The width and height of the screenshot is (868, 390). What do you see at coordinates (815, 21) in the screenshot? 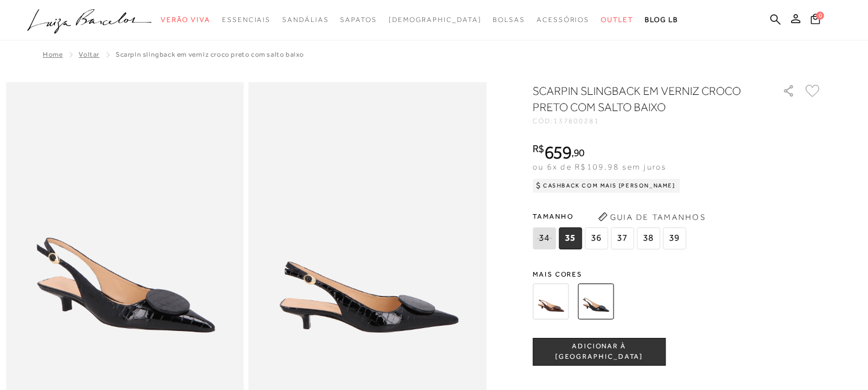
I see `button: 0` at bounding box center [815, 21].